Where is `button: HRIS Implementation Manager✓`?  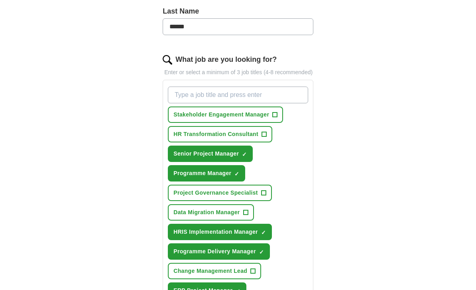
button: HRIS Implementation Manager✓ is located at coordinates (220, 232).